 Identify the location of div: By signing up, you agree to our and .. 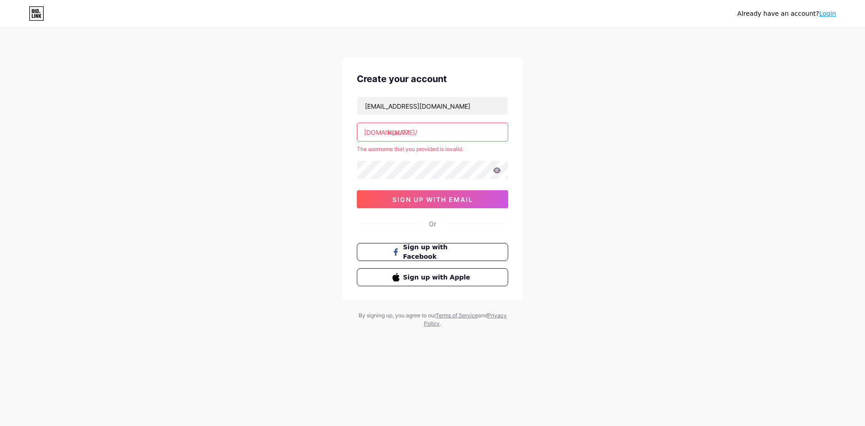
(432, 319).